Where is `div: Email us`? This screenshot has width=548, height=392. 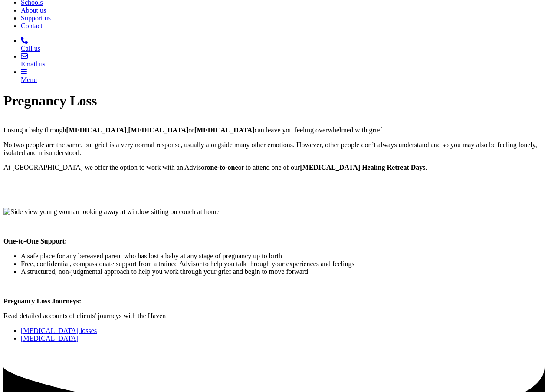 div: Email us is located at coordinates (283, 64).